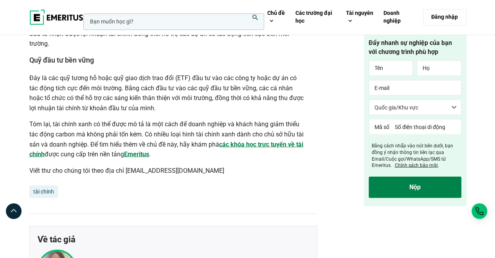  I want to click on select: Quốc gia, so click(414, 108).